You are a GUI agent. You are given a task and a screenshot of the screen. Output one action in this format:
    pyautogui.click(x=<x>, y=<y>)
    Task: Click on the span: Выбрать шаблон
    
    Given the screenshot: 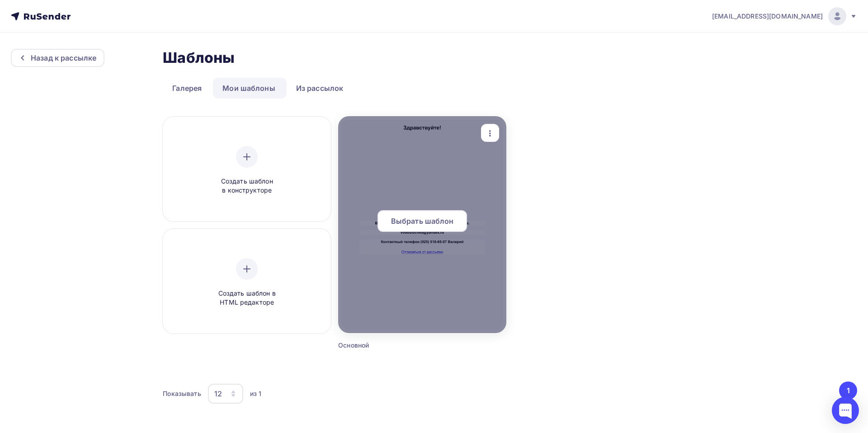 What is the action you would take?
    pyautogui.click(x=422, y=221)
    